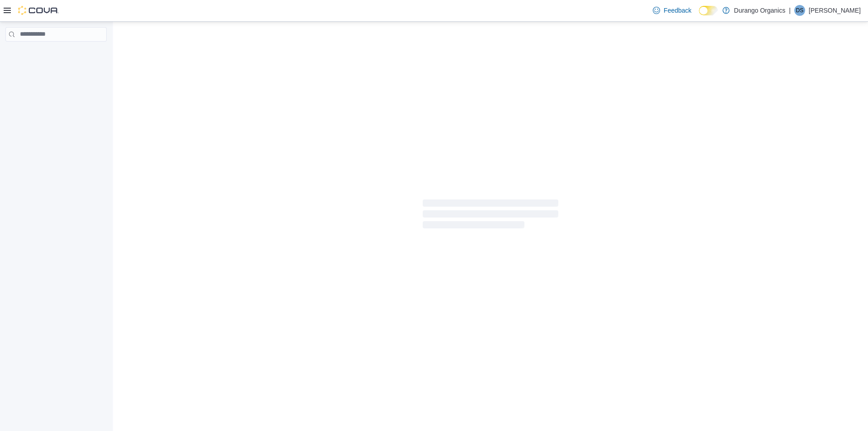  Describe the element at coordinates (699, 15) in the screenshot. I see `span: Dark Mode` at that location.